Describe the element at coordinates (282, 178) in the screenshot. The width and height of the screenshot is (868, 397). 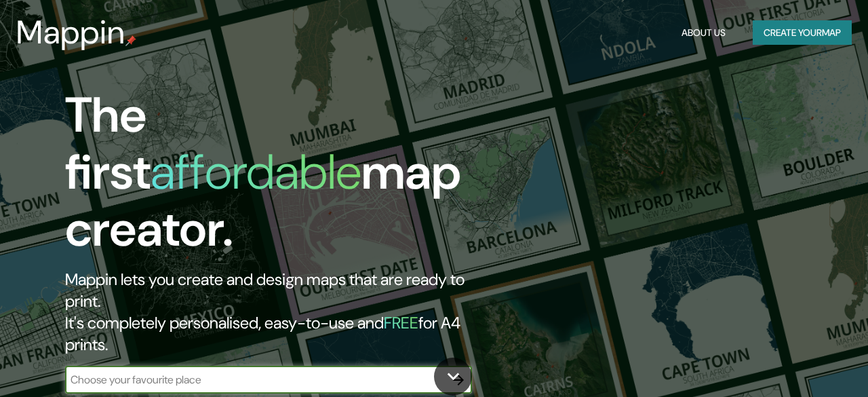
I see `h1: The first map creator.` at that location.